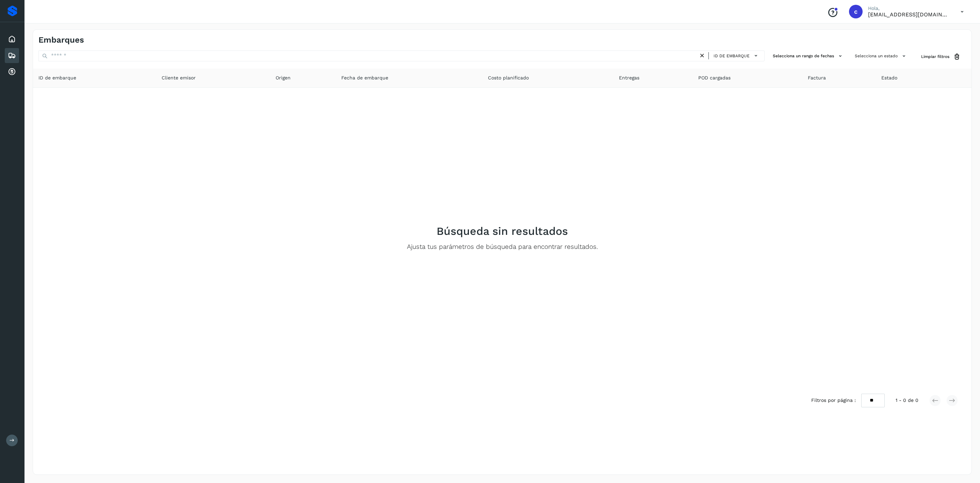  Describe the element at coordinates (503, 231) in the screenshot. I see `h2: Búsqueda sin resultados` at that location.